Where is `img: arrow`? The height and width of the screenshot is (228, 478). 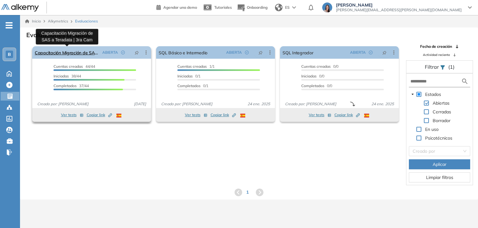 img: arrow is located at coordinates (294, 8).